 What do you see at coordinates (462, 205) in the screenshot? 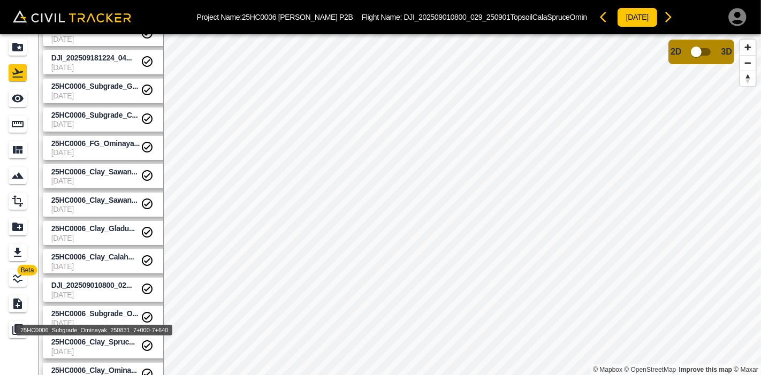
I see `canvas: Map` at bounding box center [462, 205].